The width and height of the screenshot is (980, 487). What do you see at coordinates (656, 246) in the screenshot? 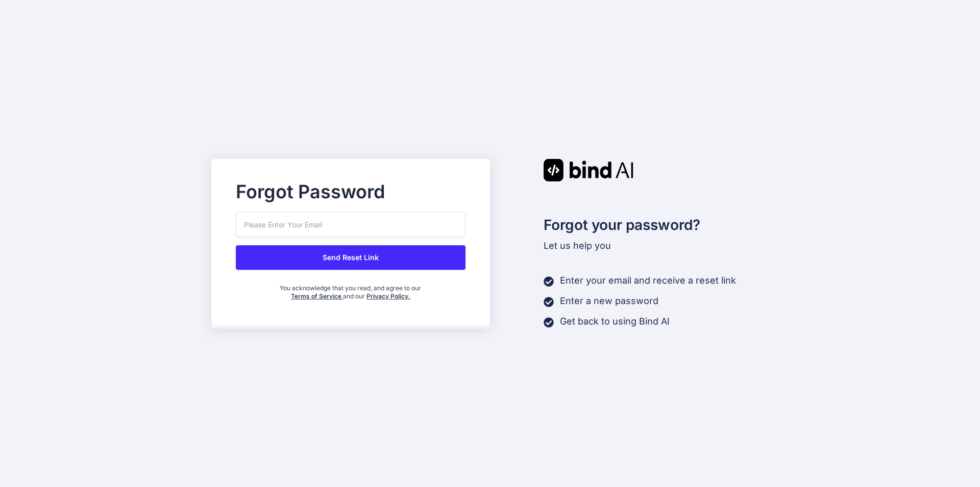
I see `p: Let us help you` at bounding box center [656, 246].